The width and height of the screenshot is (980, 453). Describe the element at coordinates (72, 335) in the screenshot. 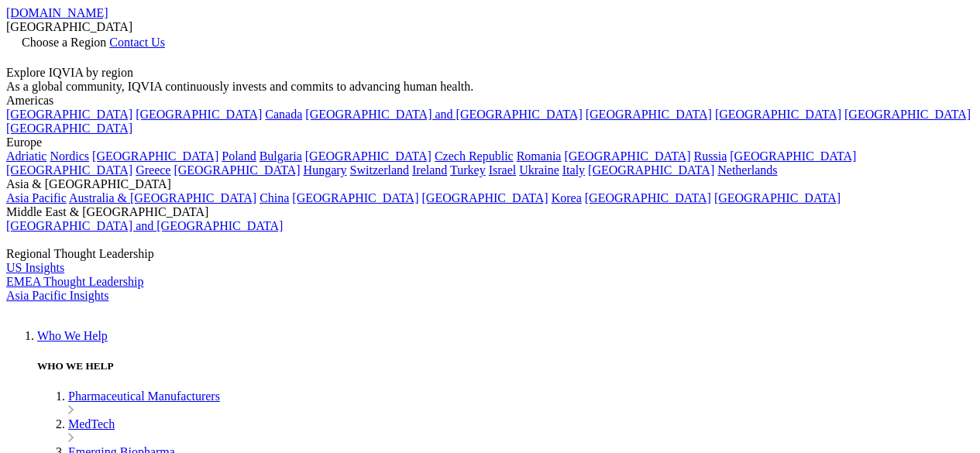

I see `a: Who We Help` at that location.